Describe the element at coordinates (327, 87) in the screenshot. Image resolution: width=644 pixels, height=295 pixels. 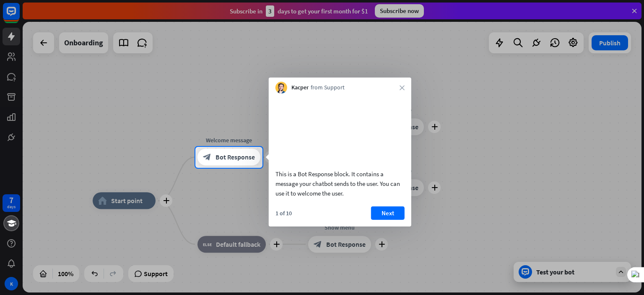
I see `span: from Support` at that location.